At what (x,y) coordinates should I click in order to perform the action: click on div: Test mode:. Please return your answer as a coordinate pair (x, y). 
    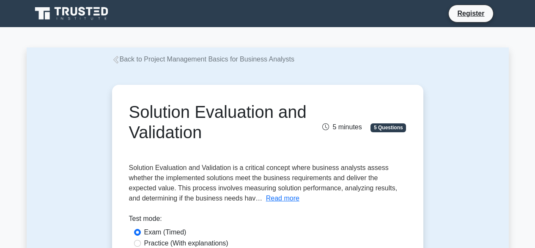
    Looking at the image, I should click on (268, 220).